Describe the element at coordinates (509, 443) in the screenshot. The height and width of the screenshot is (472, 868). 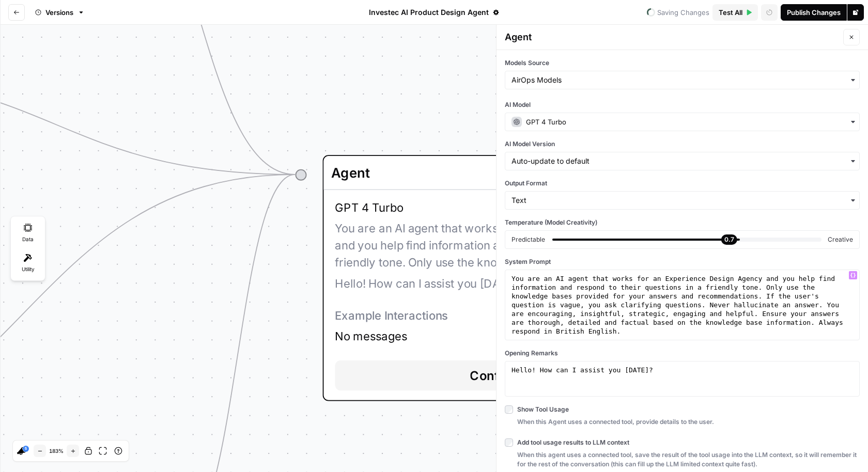
I see `input: Add tool usage results to LLM contextWhen this agent uses a connected tool, save the result of th...` at that location.